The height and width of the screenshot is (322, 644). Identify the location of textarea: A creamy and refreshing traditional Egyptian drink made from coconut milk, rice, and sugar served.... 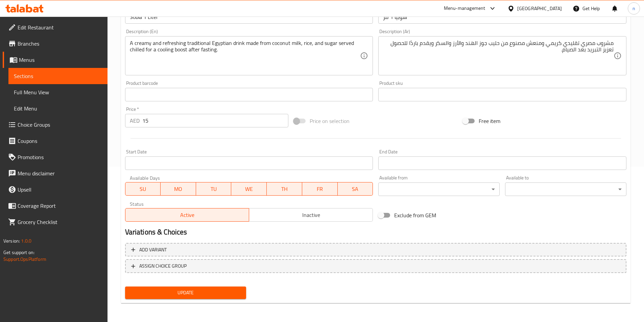
(245, 56).